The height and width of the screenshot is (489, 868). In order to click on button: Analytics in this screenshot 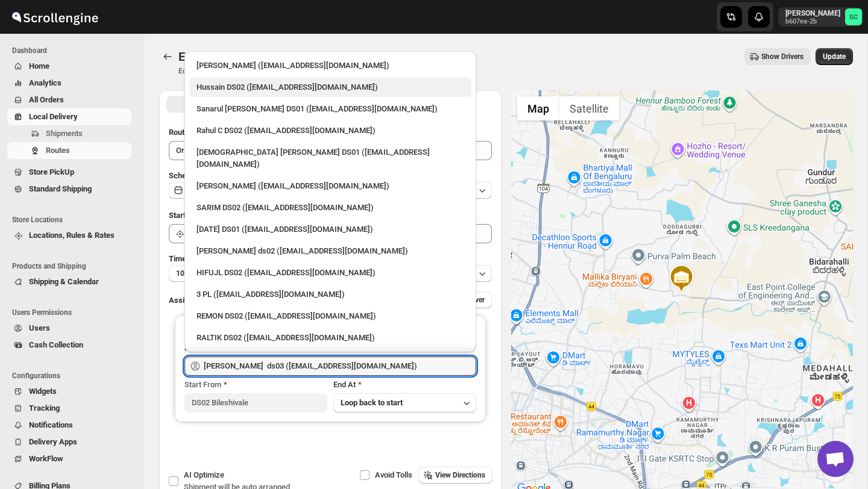, I will do `click(70, 83)`.